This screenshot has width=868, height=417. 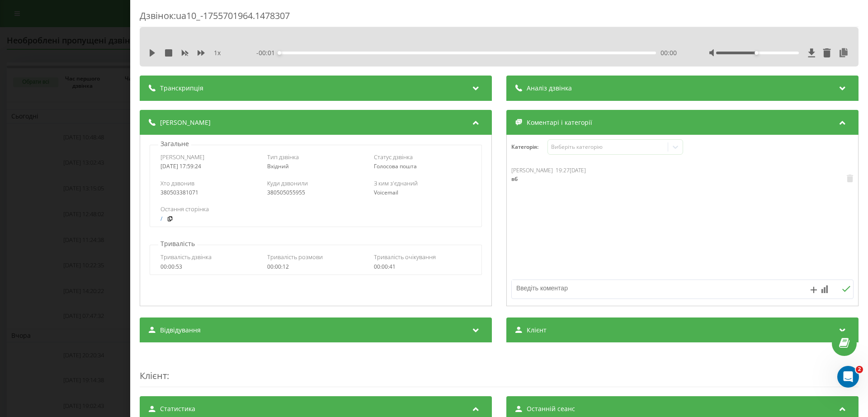 I want to click on span: Тривалість дзвінка, so click(x=186, y=257).